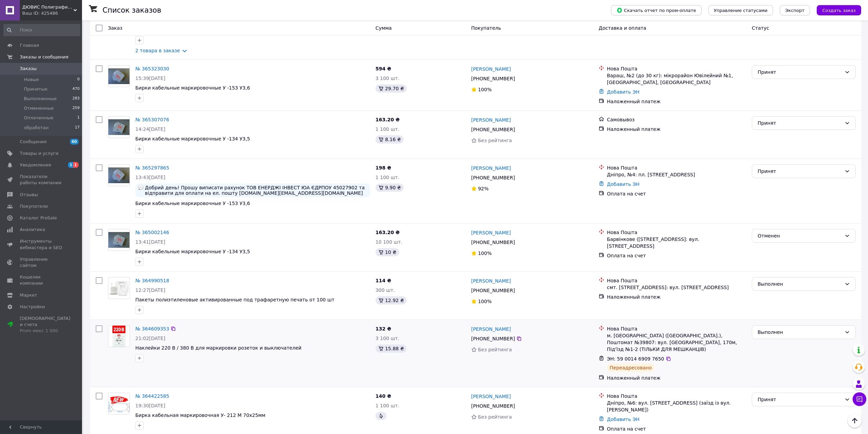  I want to click on span: Статус, so click(761, 28).